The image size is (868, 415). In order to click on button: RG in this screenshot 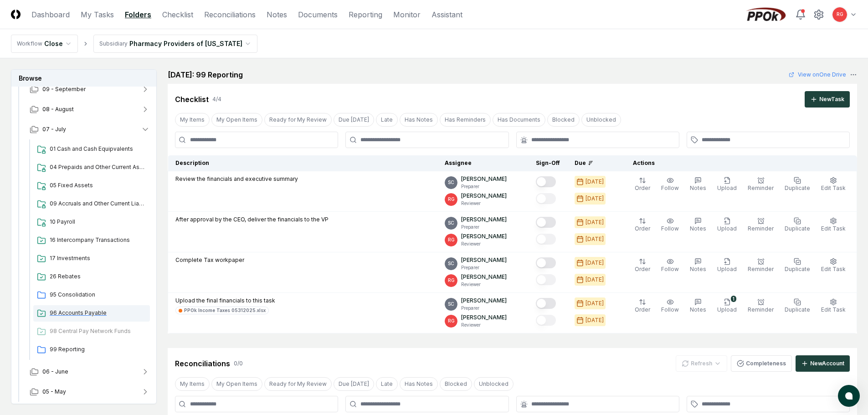, I will do `click(840, 15)`.